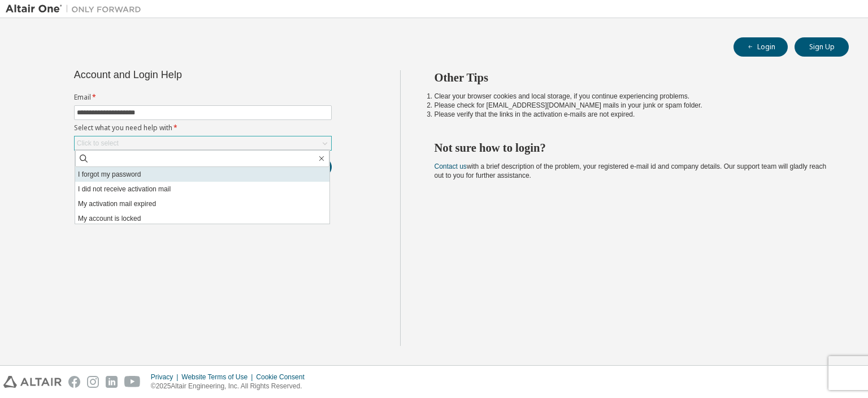 The image size is (868, 398). What do you see at coordinates (202, 174) in the screenshot?
I see `li: I forgot my password` at bounding box center [202, 174].